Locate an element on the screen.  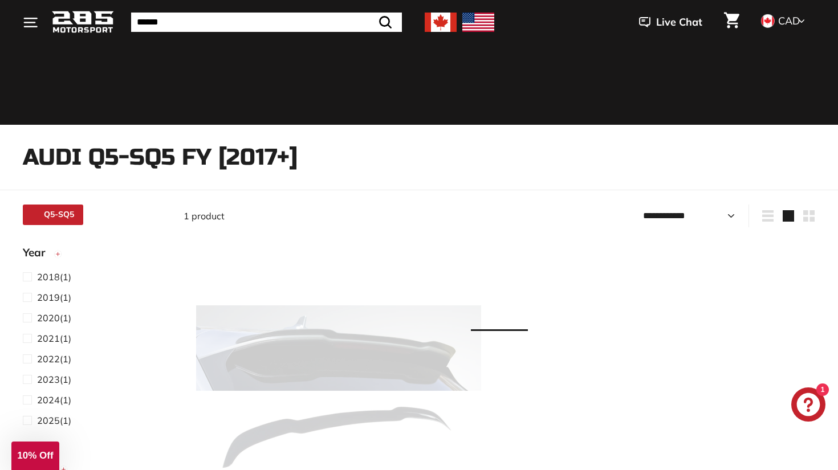
button: Year is located at coordinates (94, 255).